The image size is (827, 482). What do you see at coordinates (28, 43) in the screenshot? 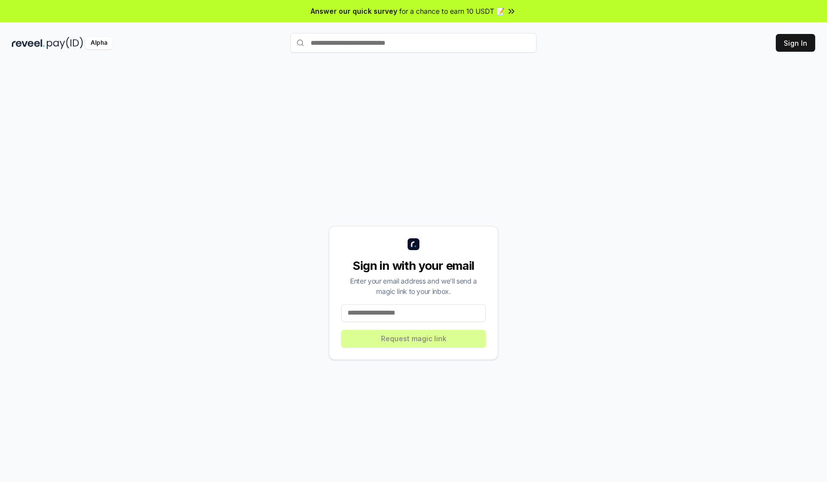
I see `img: reveel_dark` at bounding box center [28, 43].